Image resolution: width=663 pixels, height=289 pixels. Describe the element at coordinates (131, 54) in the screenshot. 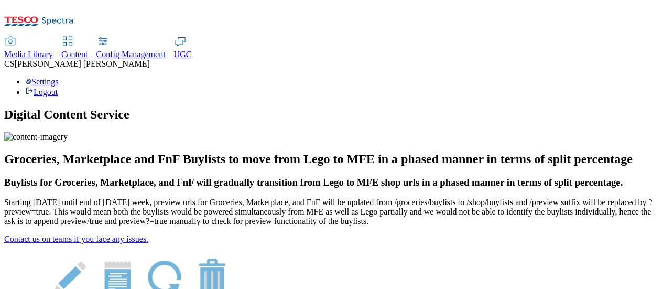

I see `span: Config Management` at that location.